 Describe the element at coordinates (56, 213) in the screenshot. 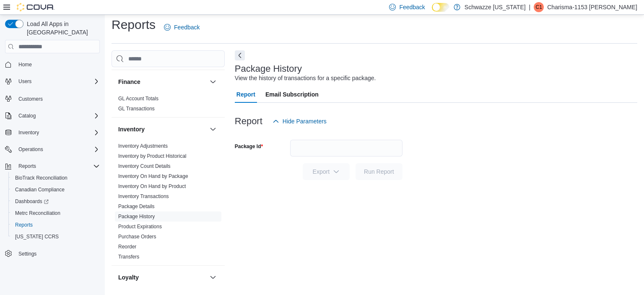

I see `button: Metrc Reconciliation` at that location.